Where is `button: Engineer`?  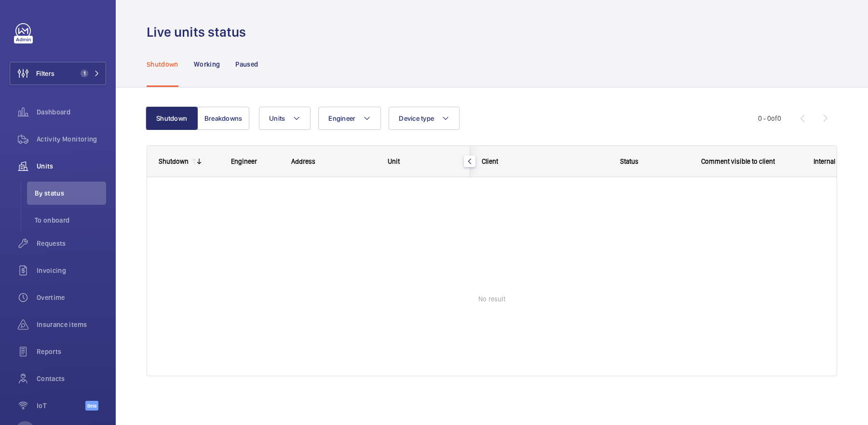
button: Engineer is located at coordinates (350, 118).